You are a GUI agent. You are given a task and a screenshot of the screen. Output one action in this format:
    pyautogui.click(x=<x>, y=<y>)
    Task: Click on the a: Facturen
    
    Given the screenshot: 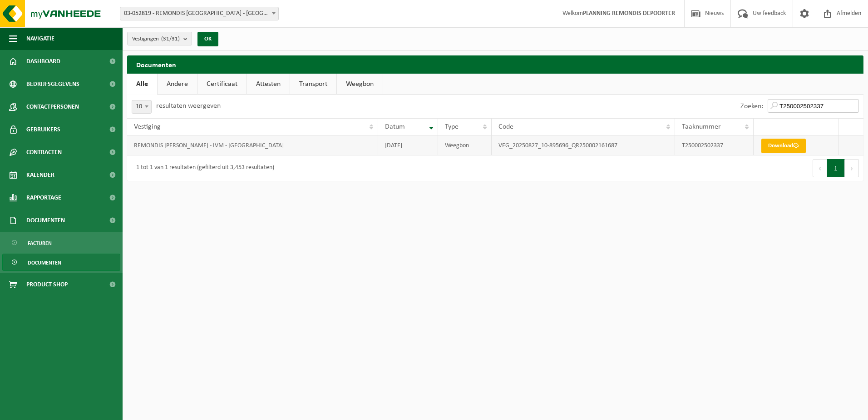 What is the action you would take?
    pyautogui.click(x=61, y=243)
    